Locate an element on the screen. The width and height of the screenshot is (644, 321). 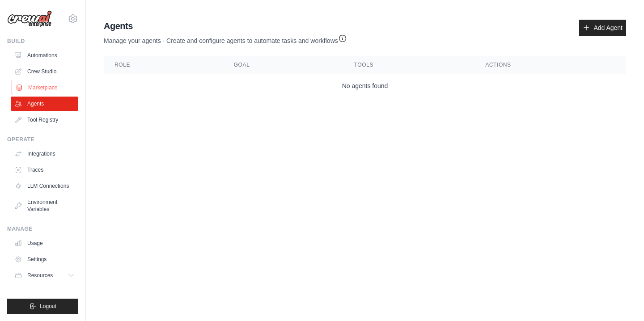
div: Build is located at coordinates (42, 41).